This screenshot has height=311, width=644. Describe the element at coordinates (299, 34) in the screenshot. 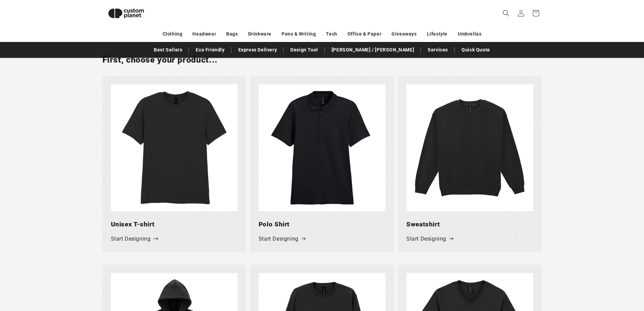

I see `a: Pens & Writing` at that location.